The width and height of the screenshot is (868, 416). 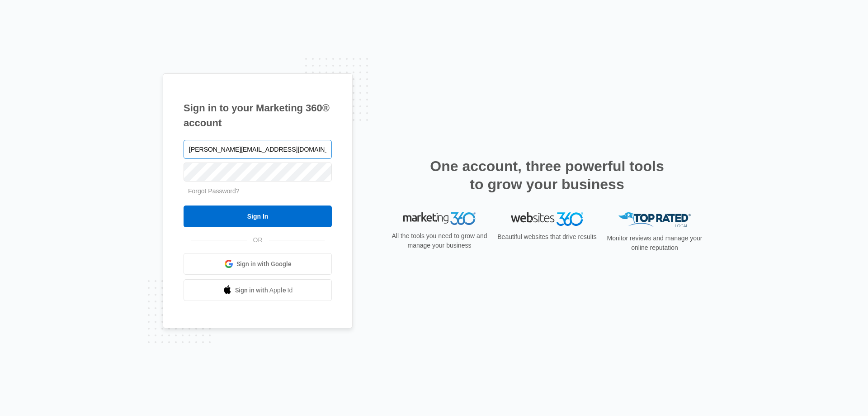 What do you see at coordinates (654, 220) in the screenshot?
I see `img: Top Rated Local` at bounding box center [654, 220].